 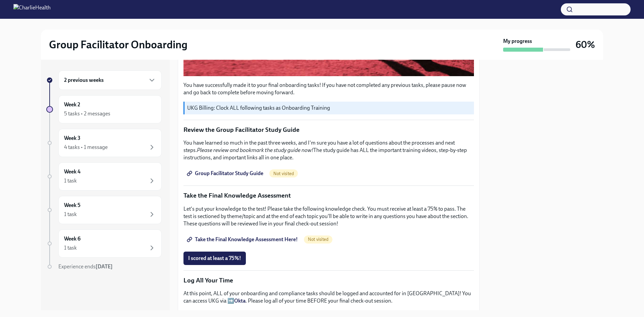 What do you see at coordinates (84, 80) in the screenshot?
I see `h6: 2 previous weeks` at bounding box center [84, 80].